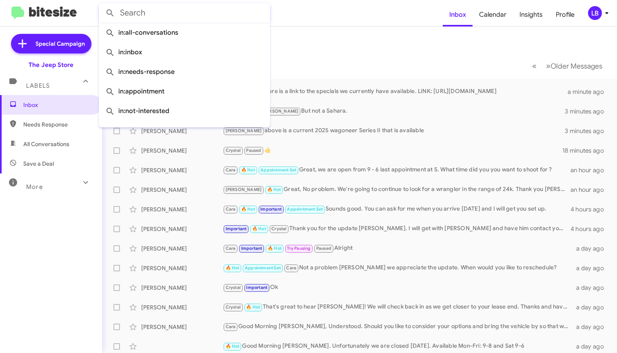  I want to click on div: LB, so click(595, 13).